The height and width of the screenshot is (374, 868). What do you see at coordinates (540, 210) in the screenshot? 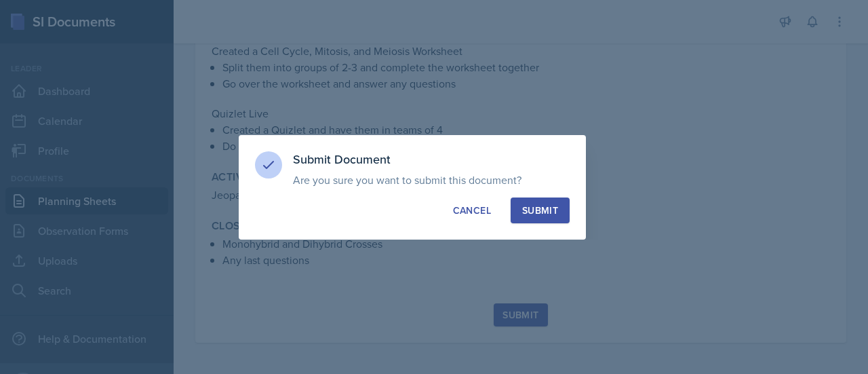
I see `button: Submit` at bounding box center [540, 210].